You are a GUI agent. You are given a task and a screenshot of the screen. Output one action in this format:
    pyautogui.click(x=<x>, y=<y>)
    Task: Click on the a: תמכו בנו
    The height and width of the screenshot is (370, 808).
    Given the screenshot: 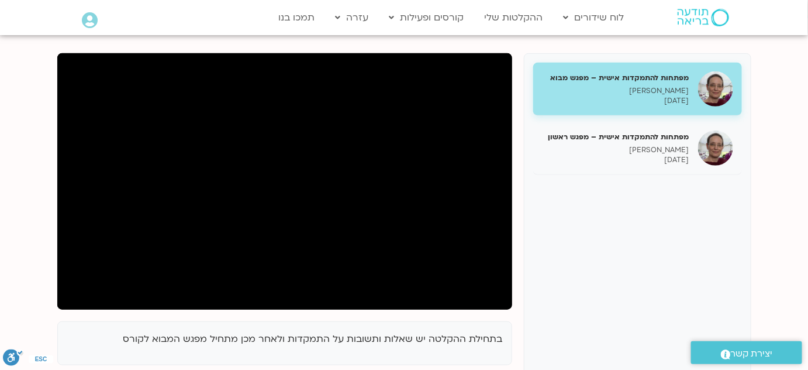 What is the action you would take?
    pyautogui.click(x=297, y=18)
    